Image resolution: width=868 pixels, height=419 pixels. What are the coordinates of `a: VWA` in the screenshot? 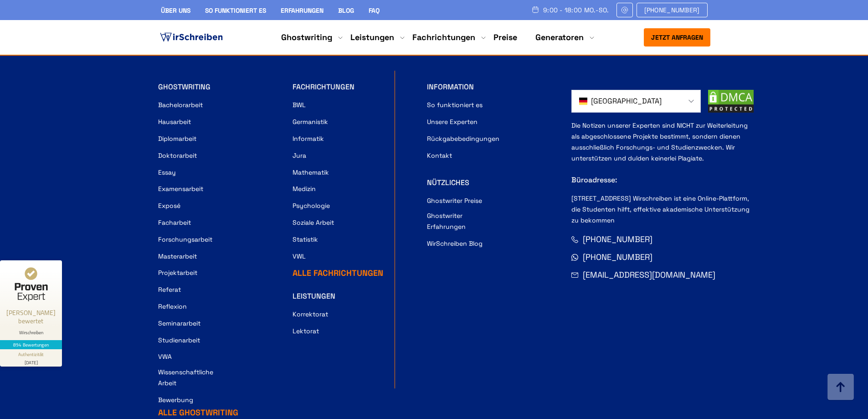 It's located at (165, 356).